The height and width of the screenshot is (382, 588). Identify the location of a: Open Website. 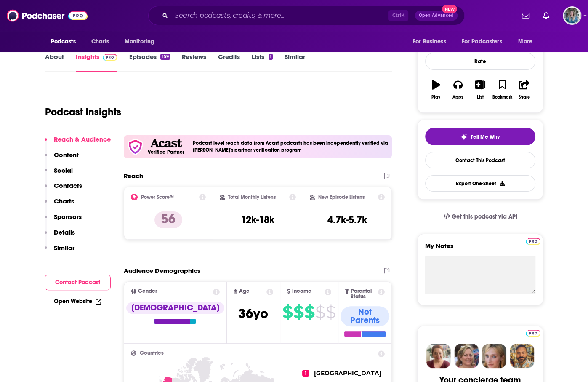
(77, 301).